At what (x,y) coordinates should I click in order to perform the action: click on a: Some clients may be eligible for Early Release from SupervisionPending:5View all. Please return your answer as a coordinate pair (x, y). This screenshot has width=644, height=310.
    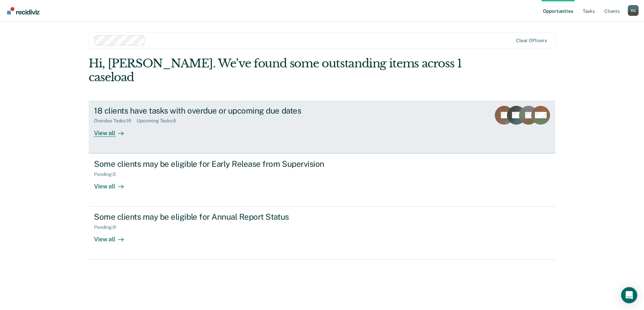
    Looking at the image, I should click on (322, 180).